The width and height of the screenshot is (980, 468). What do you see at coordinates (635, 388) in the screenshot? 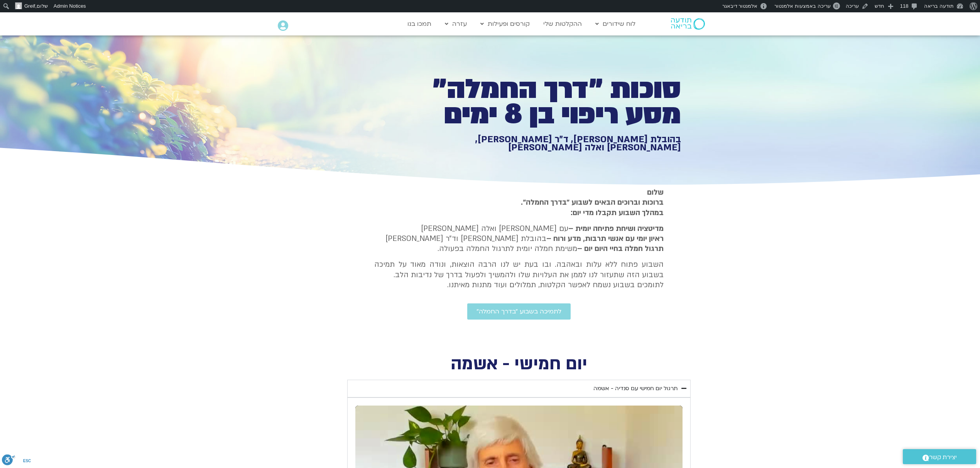
I see `div: תרגול יום חמישי עם סנדיה - אשמה` at bounding box center [635, 388].